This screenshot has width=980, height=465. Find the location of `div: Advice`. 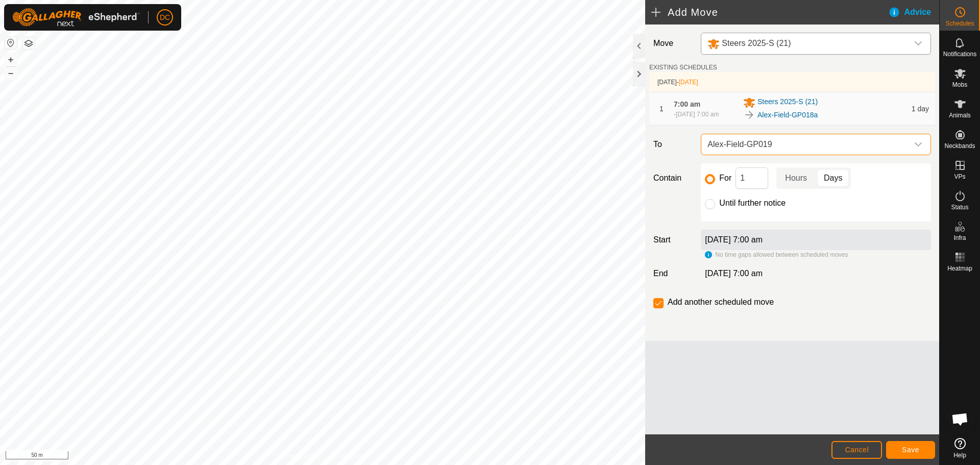

div: Advice is located at coordinates (914, 12).